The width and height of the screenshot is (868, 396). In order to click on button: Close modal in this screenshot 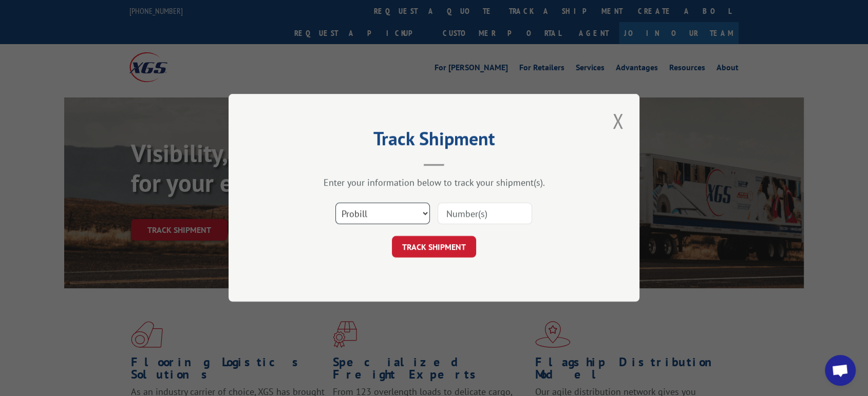, I will do `click(618, 121)`.